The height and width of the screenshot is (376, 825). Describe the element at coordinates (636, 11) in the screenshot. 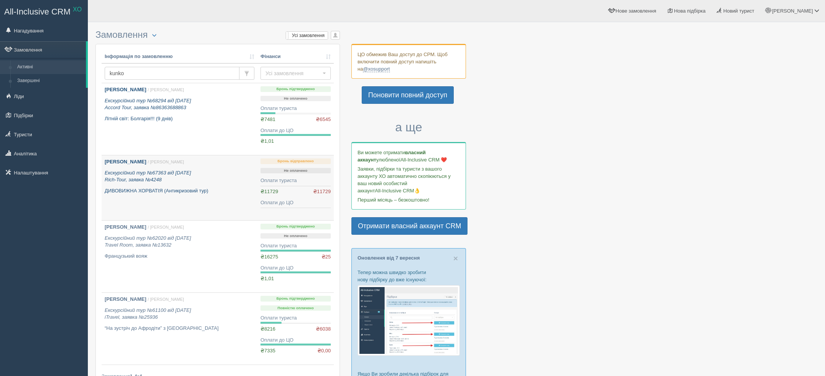

I see `span: Нове замовлення` at that location.